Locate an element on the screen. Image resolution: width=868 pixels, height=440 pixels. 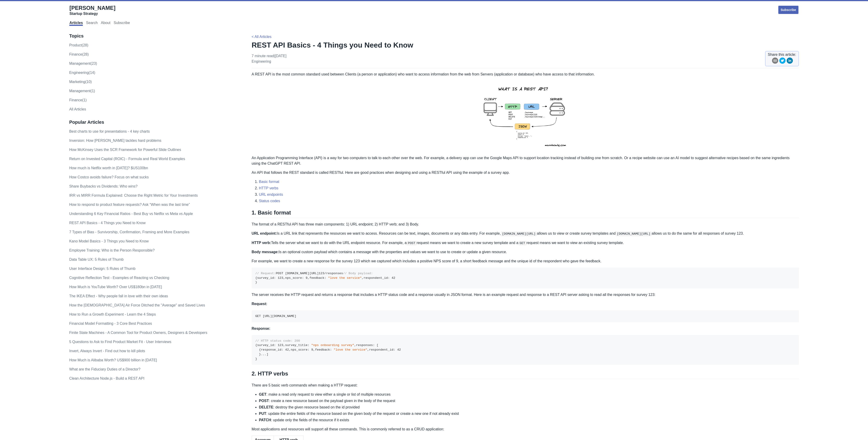
span: // Body payload: is located at coordinates (358, 273).